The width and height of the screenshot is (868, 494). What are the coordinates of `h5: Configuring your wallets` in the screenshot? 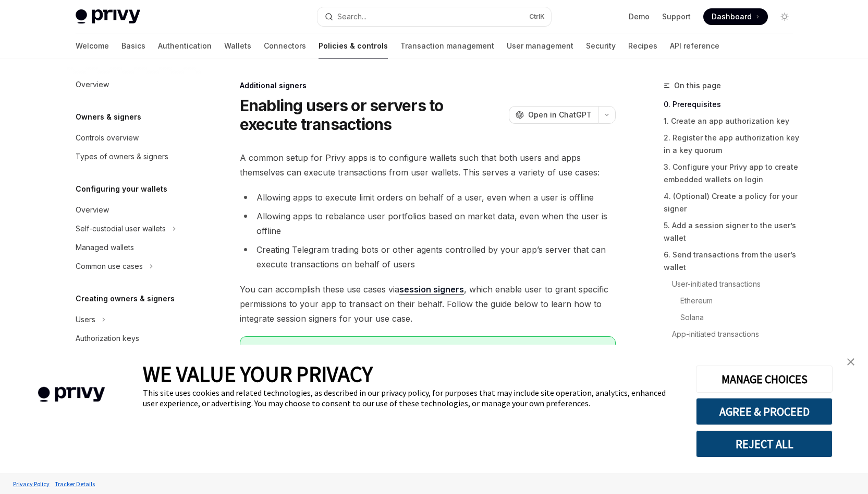 It's located at (121, 189).